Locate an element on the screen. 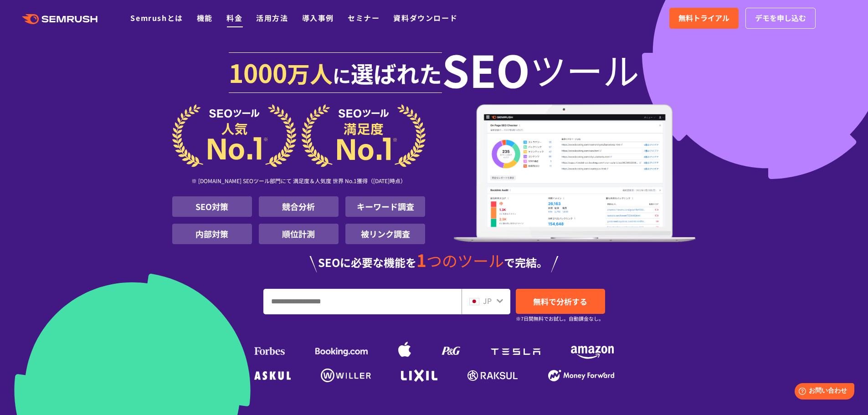 This screenshot has height=415, width=868. span: 1000 is located at coordinates (258, 72).